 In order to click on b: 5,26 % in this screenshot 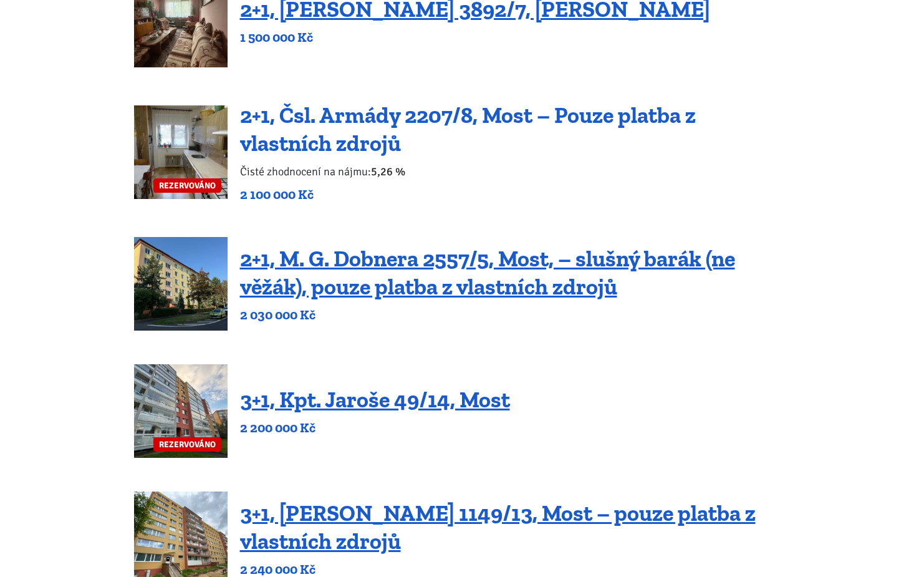, I will do `click(388, 172)`.